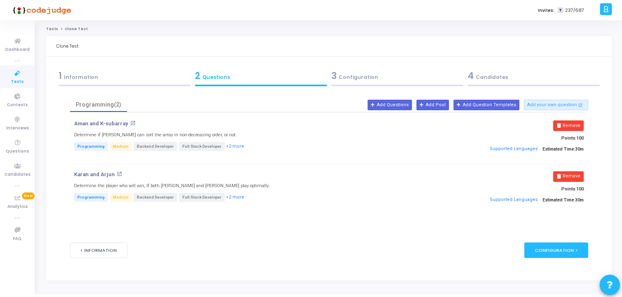  Describe the element at coordinates (486, 105) in the screenshot. I see `button: Add Question Templates` at that location.